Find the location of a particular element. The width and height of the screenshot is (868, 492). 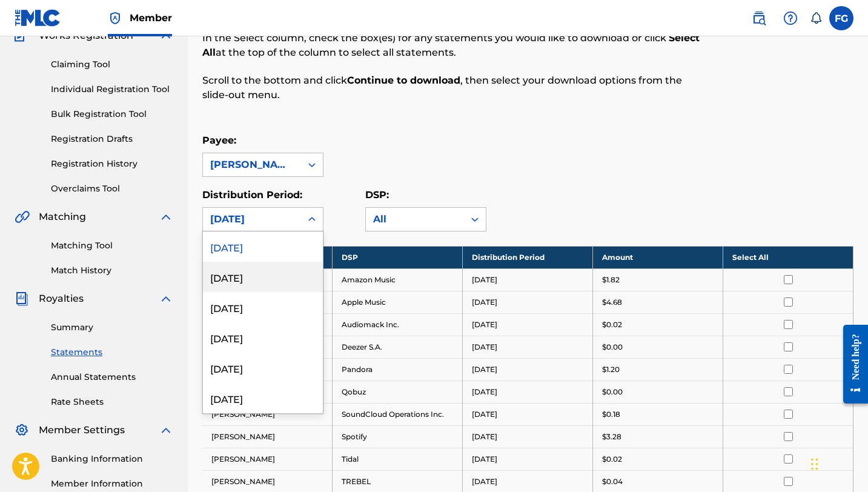

img: Top Rightsholder is located at coordinates (115, 18).